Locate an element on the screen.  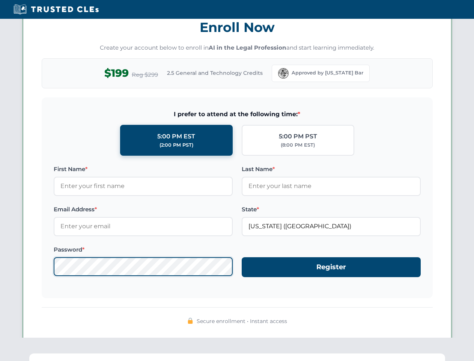
label: Password is located at coordinates (143, 249).